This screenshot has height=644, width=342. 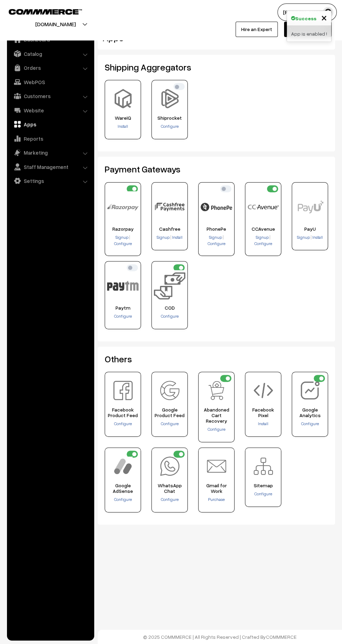 I want to click on a: Hire an Expert, so click(x=257, y=29).